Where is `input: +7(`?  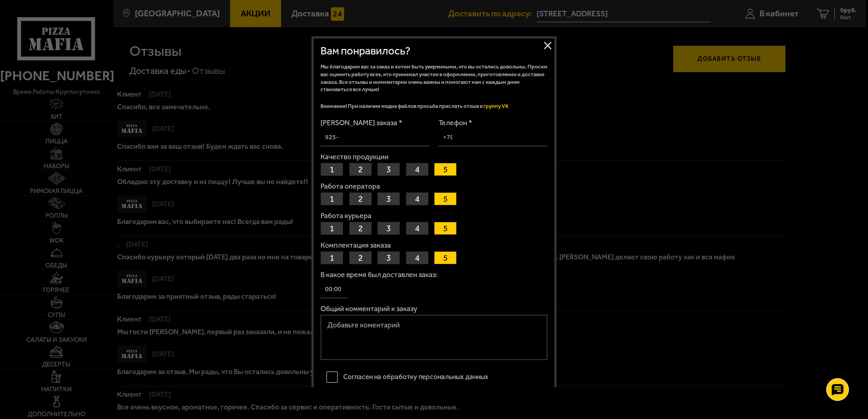
input: +7( is located at coordinates (493, 137).